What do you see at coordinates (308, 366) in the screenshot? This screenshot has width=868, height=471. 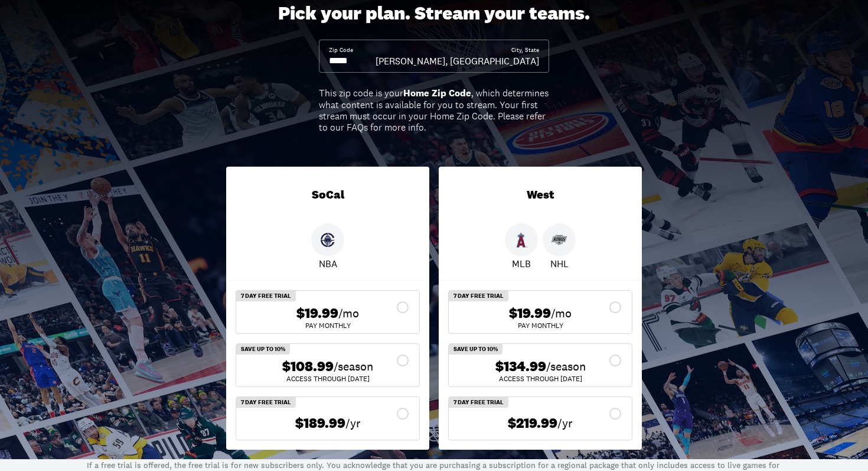 I see `span: $108.99` at bounding box center [308, 366].